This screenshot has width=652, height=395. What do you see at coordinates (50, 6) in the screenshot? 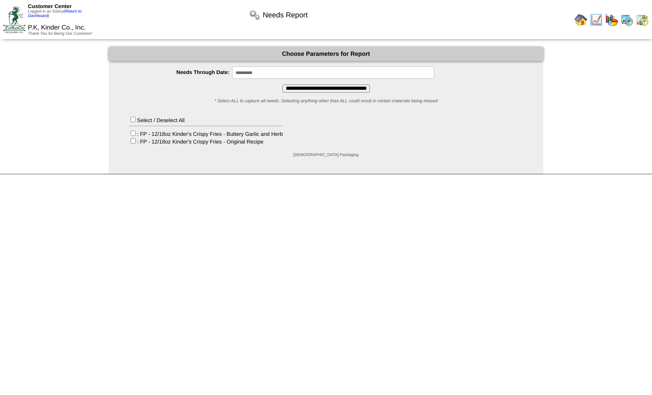
I see `span: Customer Center` at bounding box center [50, 6].